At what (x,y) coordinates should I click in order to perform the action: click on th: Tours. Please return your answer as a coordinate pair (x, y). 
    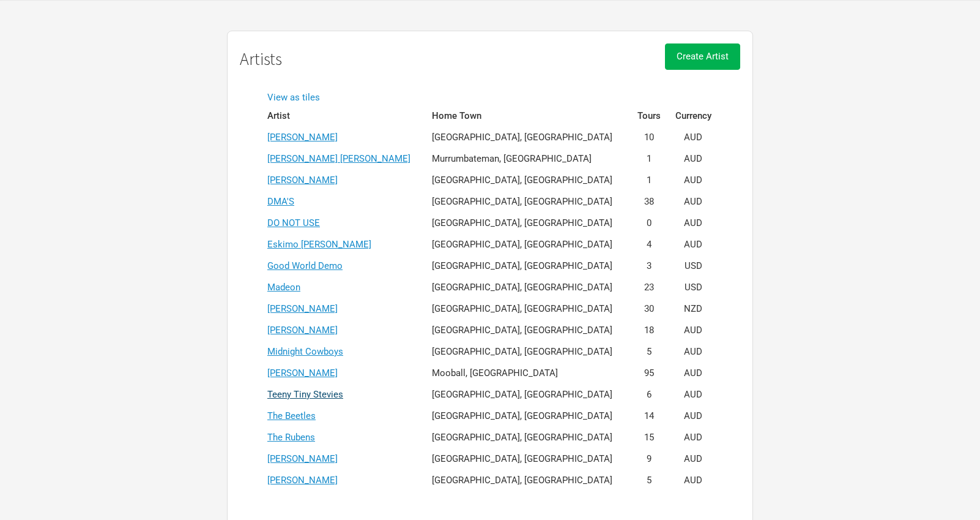
    Looking at the image, I should click on (648, 116).